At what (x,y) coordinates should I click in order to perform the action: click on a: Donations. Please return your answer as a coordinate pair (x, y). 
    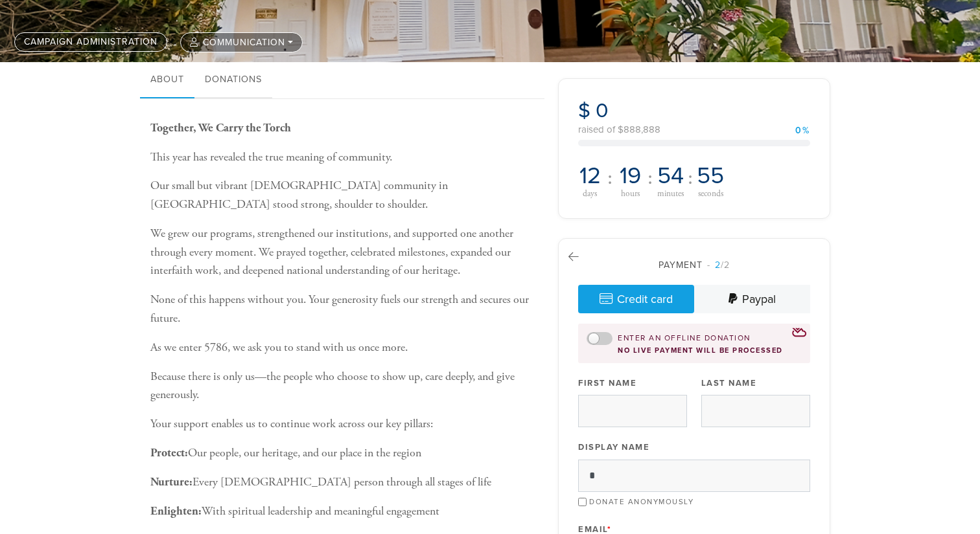
    Looking at the image, I should click on (234, 80).